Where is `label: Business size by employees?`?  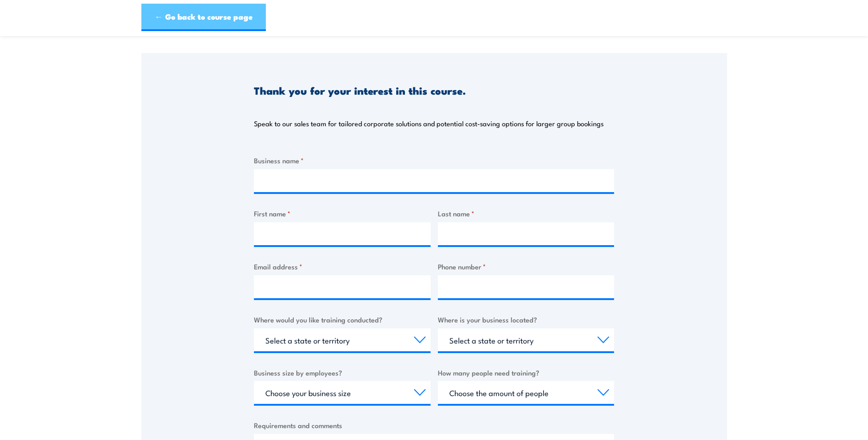 label: Business size by employees? is located at coordinates (342, 372).